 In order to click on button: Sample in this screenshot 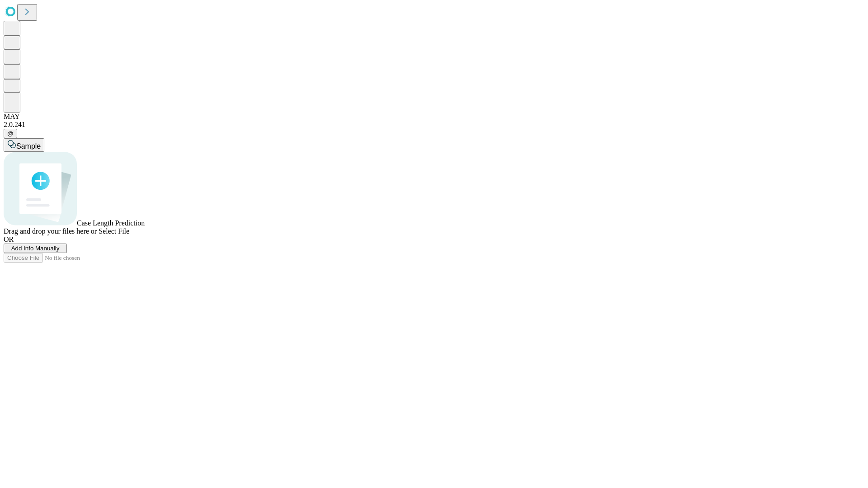, I will do `click(24, 145)`.